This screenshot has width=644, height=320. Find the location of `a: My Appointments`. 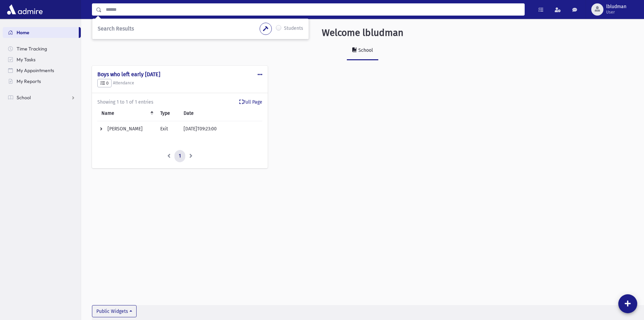

a: My Appointments is located at coordinates (41, 70).